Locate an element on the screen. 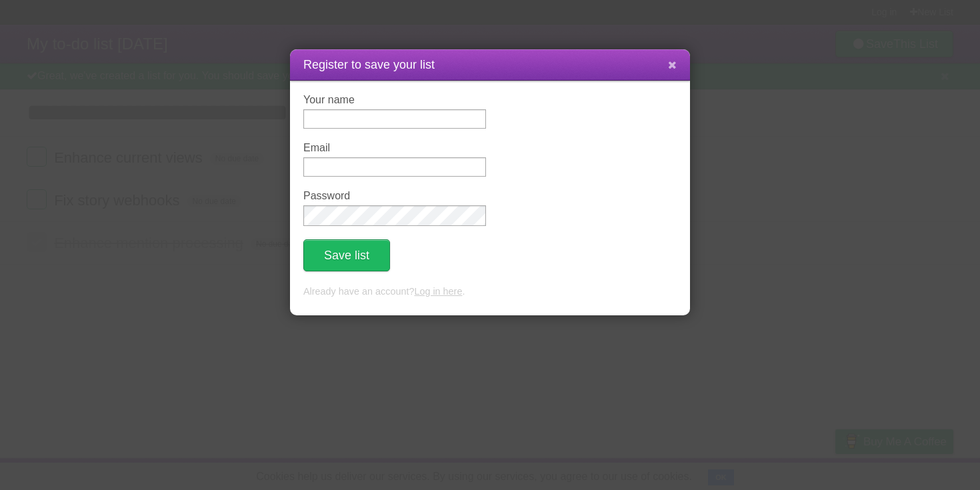 This screenshot has width=980, height=490. button: Save list is located at coordinates (347, 255).